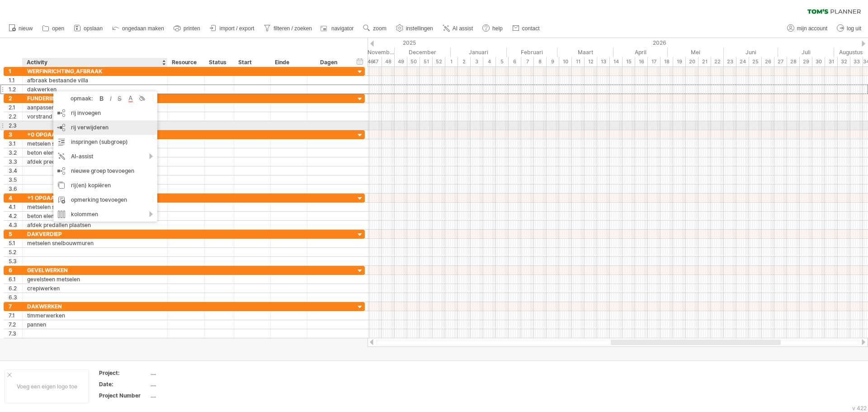  Describe the element at coordinates (15, 315) in the screenshot. I see `div: 7.1` at that location.